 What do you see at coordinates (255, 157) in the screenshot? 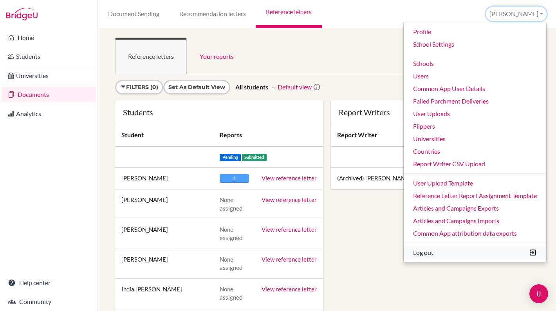
I see `span: Submitted` at bounding box center [255, 157].